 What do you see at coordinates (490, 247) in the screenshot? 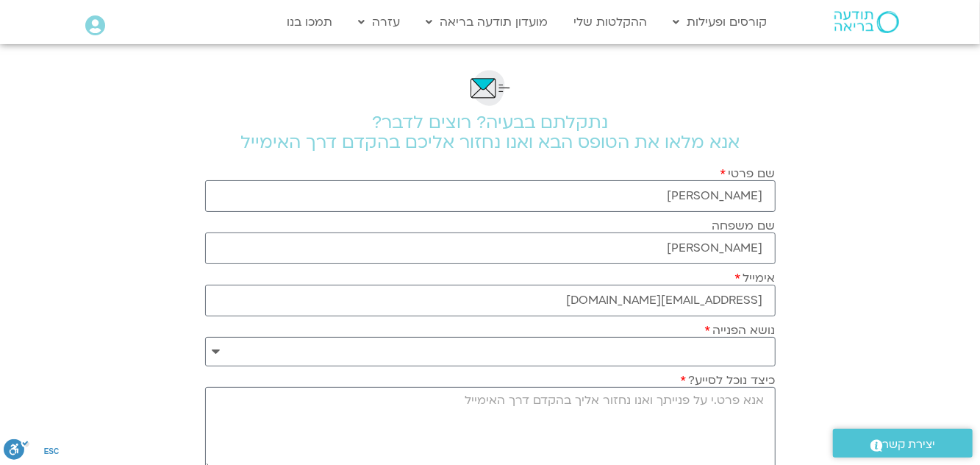
I see `input: שם משפחה` at bounding box center [490, 247].